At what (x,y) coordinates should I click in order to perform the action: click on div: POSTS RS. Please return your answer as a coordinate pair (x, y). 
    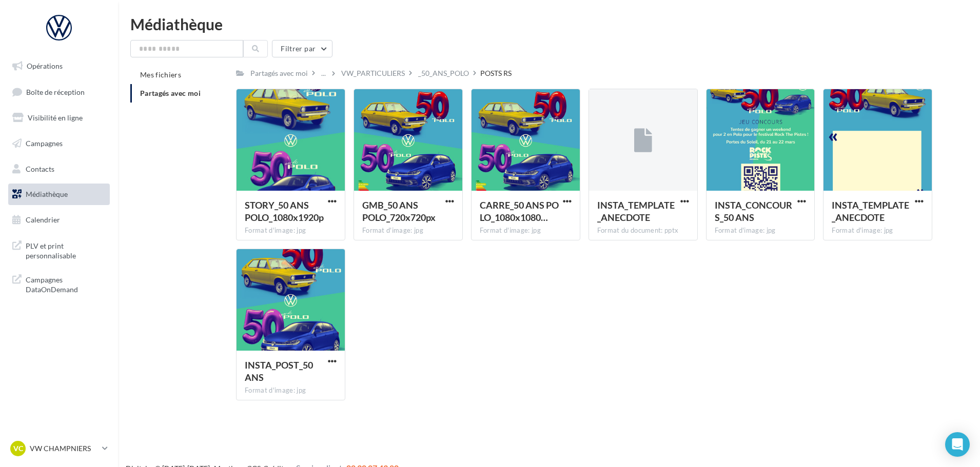
    Looking at the image, I should click on (495, 74).